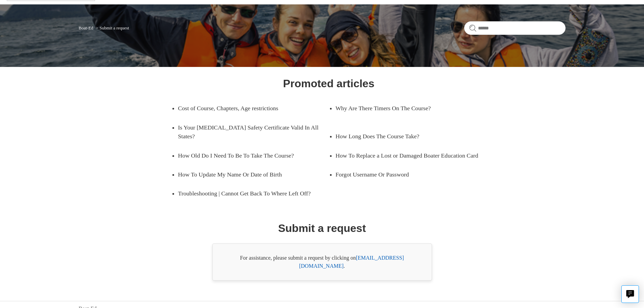 This screenshot has height=308, width=644. Describe the element at coordinates (406, 108) in the screenshot. I see `a: Why Are There Timers On The Course?` at that location.